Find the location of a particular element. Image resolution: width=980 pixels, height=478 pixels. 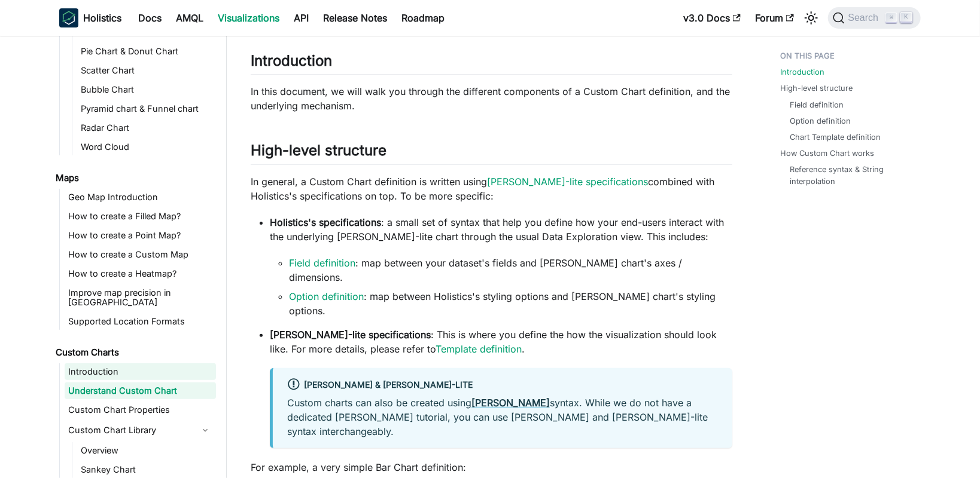

a: High-level structure is located at coordinates (816, 88).